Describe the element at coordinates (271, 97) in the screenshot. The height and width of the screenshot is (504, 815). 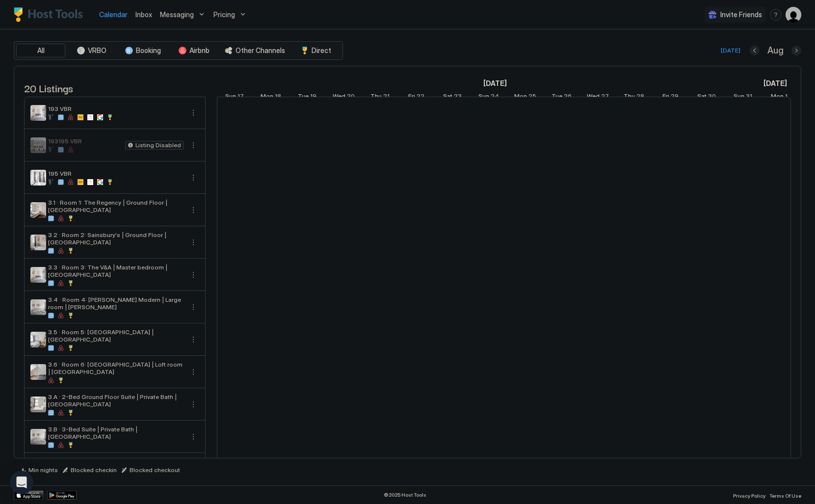
I see `a: August 18, 2025` at that location.